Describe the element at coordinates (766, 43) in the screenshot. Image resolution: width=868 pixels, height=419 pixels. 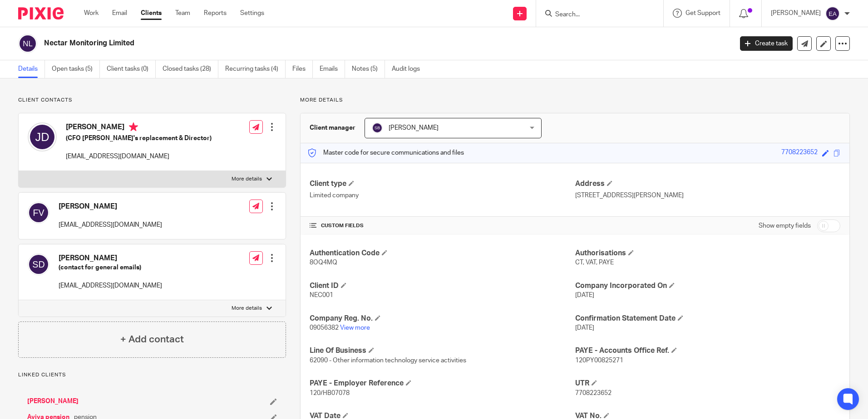
I see `a: Create task` at that location.